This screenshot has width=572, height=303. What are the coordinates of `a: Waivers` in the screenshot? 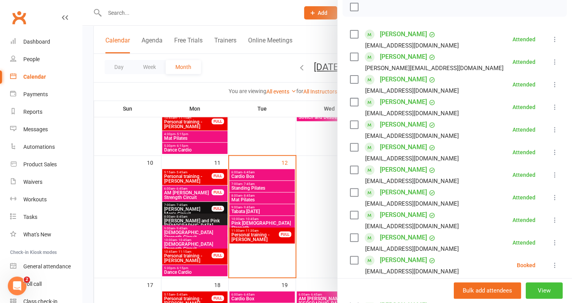 It's located at (46, 182).